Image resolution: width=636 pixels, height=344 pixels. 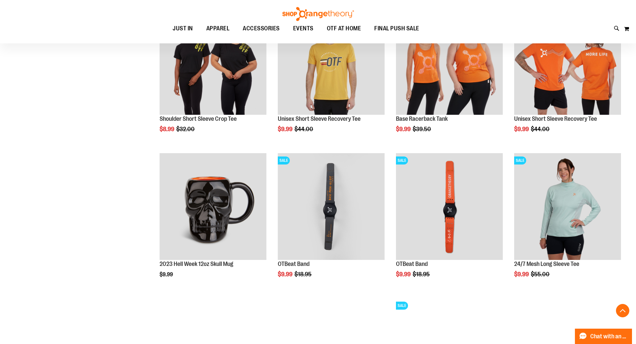 I want to click on a: Product image for Base Racerback TankSALE, so click(x=449, y=62).